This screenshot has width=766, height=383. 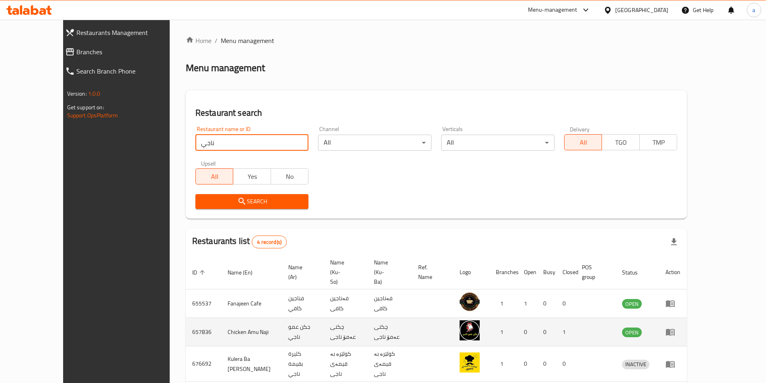 What do you see at coordinates (431, 272) in the screenshot?
I see `span: Ref. Name` at bounding box center [431, 272].